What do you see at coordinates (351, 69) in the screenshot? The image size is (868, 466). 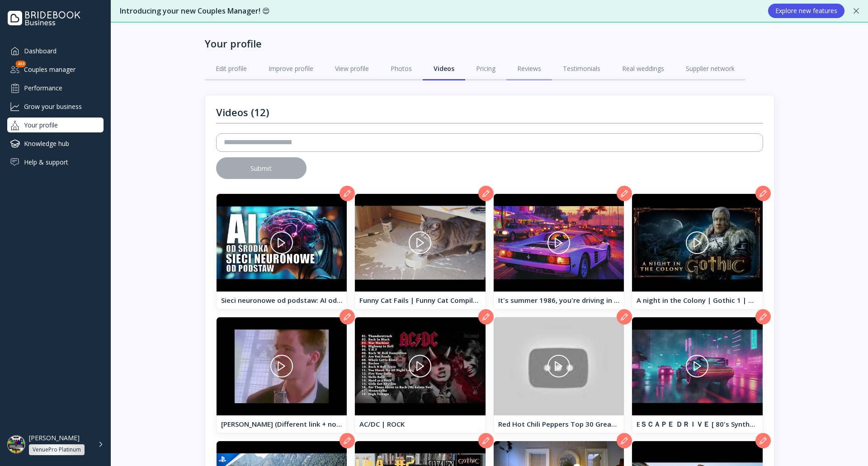 I see `div: View profile` at bounding box center [351, 69].